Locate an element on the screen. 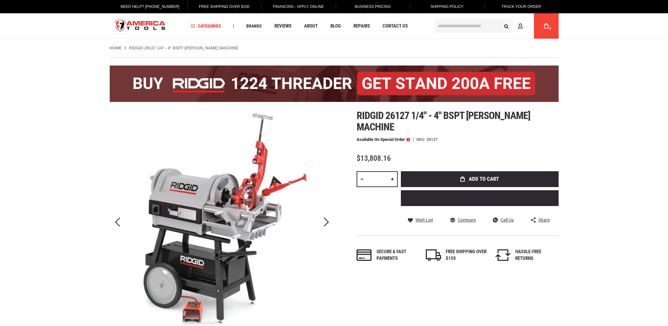 This screenshot has height=326, width=668. span: Categories is located at coordinates (206, 26).